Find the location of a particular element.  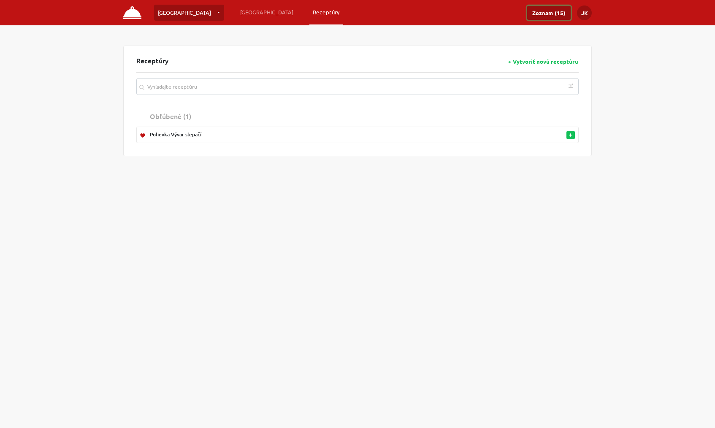

button: Filter receptúr is located at coordinates (571, 86).